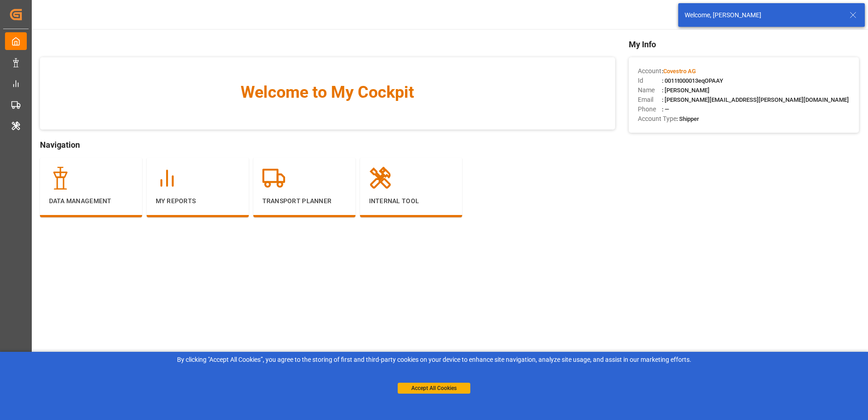 The width and height of the screenshot is (868, 420). What do you see at coordinates (744, 44) in the screenshot?
I see `span: My Info` at bounding box center [744, 44].